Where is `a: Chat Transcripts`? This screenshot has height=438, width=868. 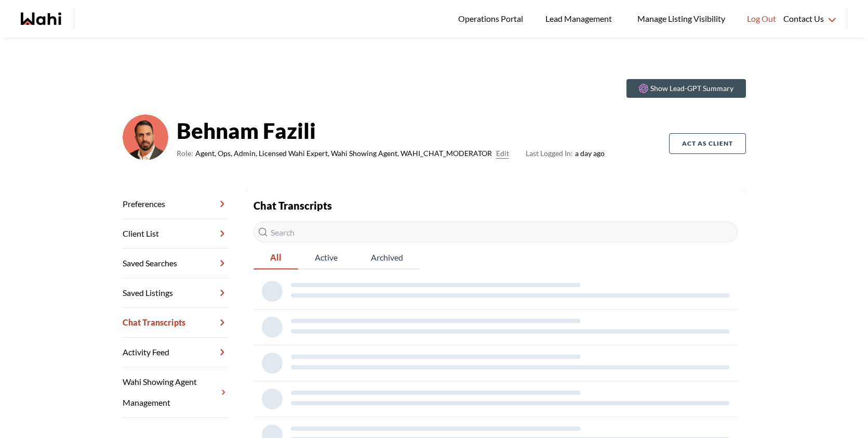
a: Chat Transcripts is located at coordinates (176, 322).